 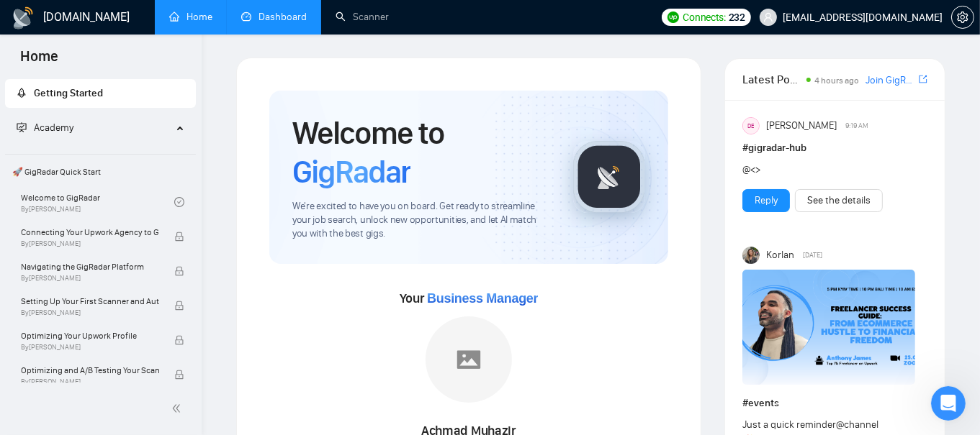 What do you see at coordinates (421, 152) in the screenshot?
I see `h1: Welcome to` at bounding box center [421, 152].